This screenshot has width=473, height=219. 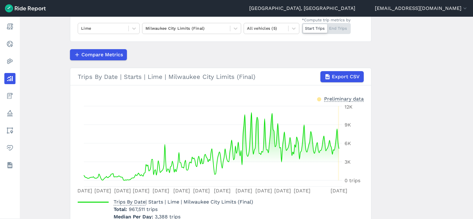 What do you see at coordinates (10, 79) in the screenshot?
I see `a: Analyze` at bounding box center [10, 79].